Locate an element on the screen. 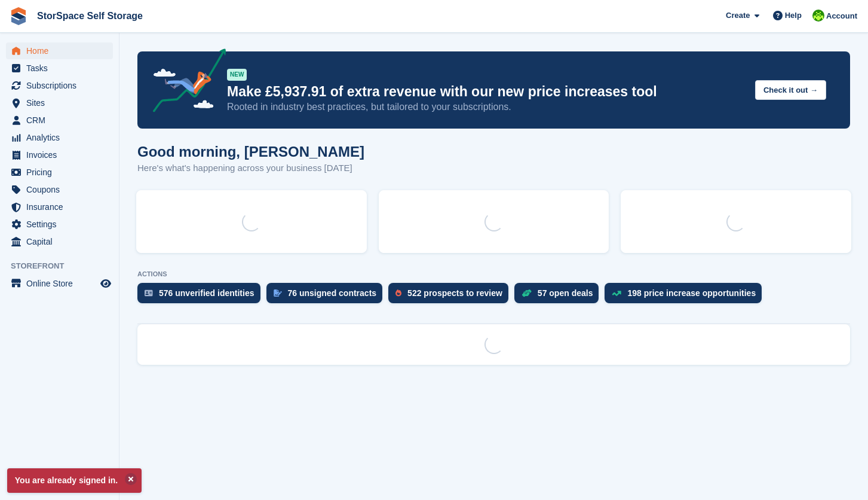 This screenshot has height=500, width=868. img: deal-1b604bf984904fb50ccaf53a9ad4b4a5d6e5aea283cecdc64d6e3604feb123c2.svg is located at coordinates (526, 293).